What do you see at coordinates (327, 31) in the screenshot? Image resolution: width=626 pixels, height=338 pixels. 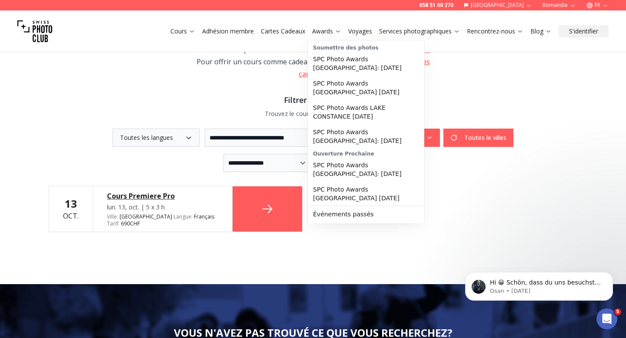 I see `a: Awards` at bounding box center [327, 31].